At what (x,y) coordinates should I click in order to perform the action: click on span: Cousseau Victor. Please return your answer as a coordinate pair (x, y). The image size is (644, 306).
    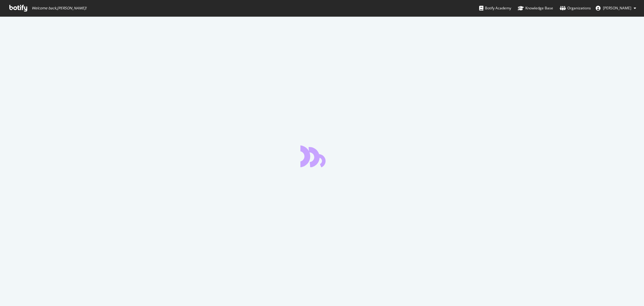
    Looking at the image, I should click on (617, 8).